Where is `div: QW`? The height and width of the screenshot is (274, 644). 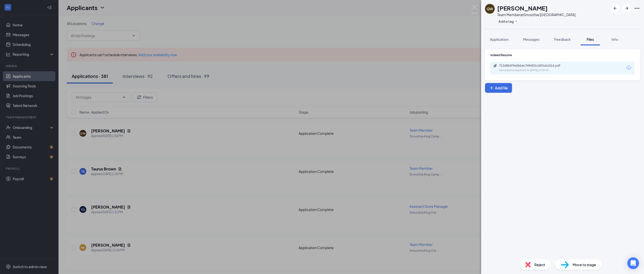
div: QW is located at coordinates (490, 9).